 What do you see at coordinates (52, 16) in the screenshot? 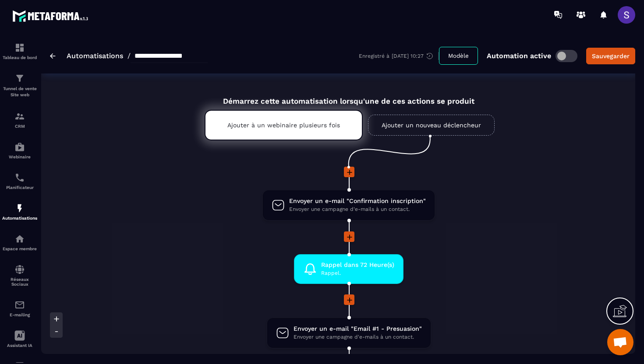
I see `img: logo` at bounding box center [52, 16].